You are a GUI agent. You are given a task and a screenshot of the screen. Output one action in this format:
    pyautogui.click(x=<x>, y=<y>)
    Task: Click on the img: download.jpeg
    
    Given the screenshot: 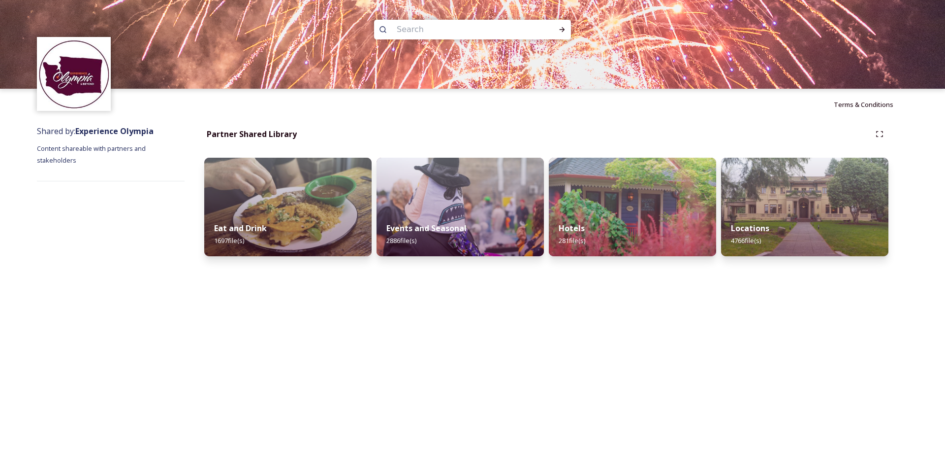 What is the action you would take?
    pyautogui.click(x=74, y=74)
    